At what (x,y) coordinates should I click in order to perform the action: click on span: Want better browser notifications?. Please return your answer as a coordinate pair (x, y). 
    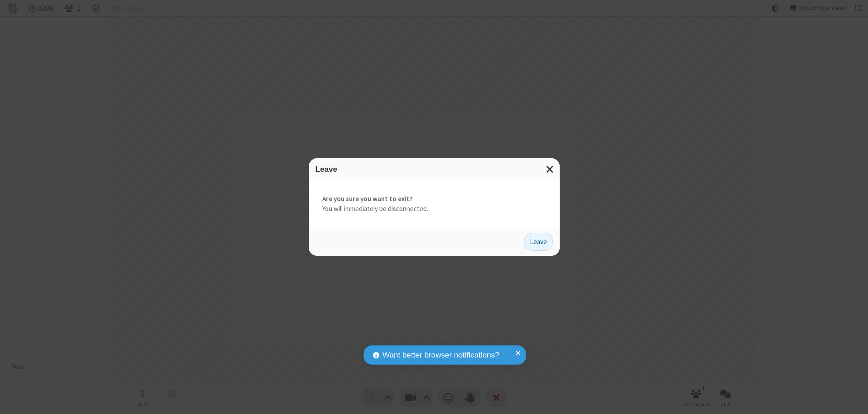
    Looking at the image, I should click on (441, 355).